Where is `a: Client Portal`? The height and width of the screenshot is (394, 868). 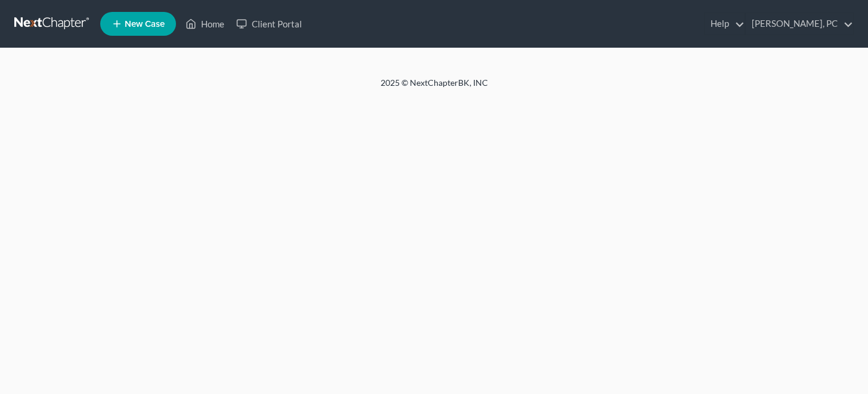
a: Client Portal is located at coordinates (269, 24).